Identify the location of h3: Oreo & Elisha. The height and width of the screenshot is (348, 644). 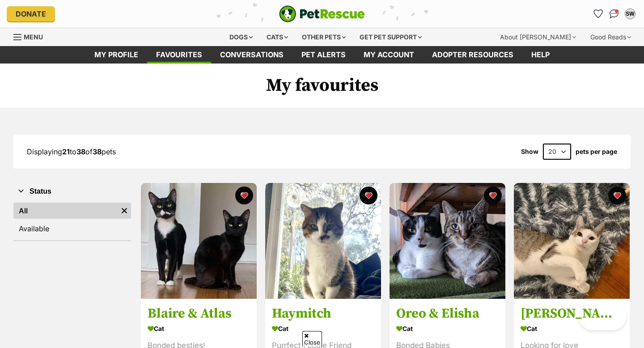
(447, 314).